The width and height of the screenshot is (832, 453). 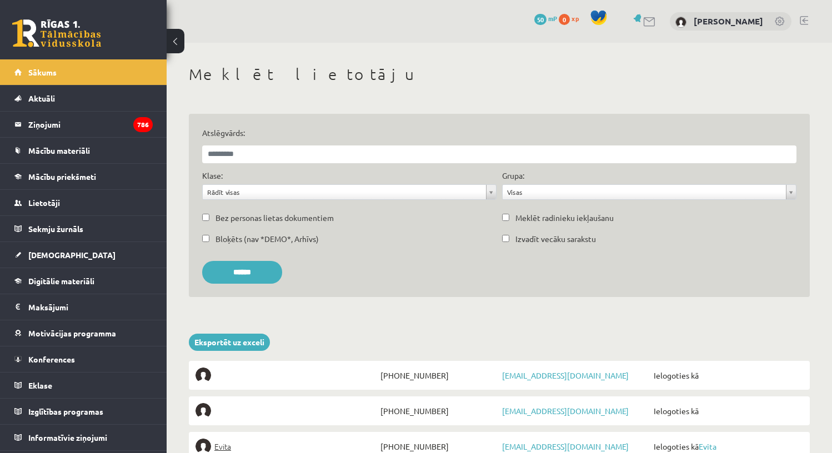 I want to click on span: Rādīt visas, so click(x=344, y=192).